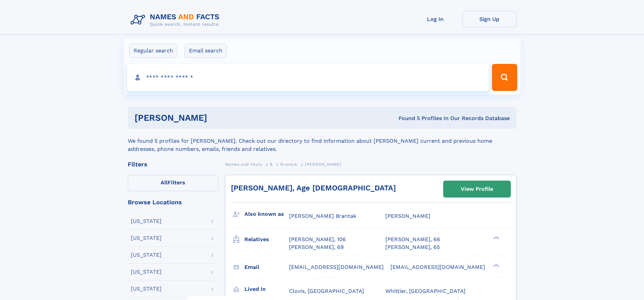  What do you see at coordinates (477, 189) in the screenshot?
I see `a: View Profile` at bounding box center [477, 189].